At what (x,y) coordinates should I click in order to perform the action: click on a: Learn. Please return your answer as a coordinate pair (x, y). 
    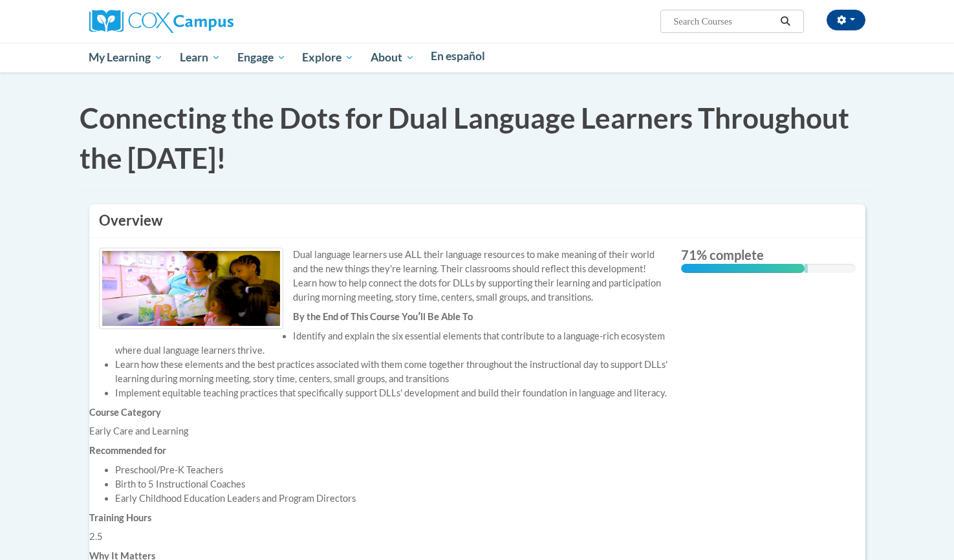
    Looking at the image, I should click on (200, 57).